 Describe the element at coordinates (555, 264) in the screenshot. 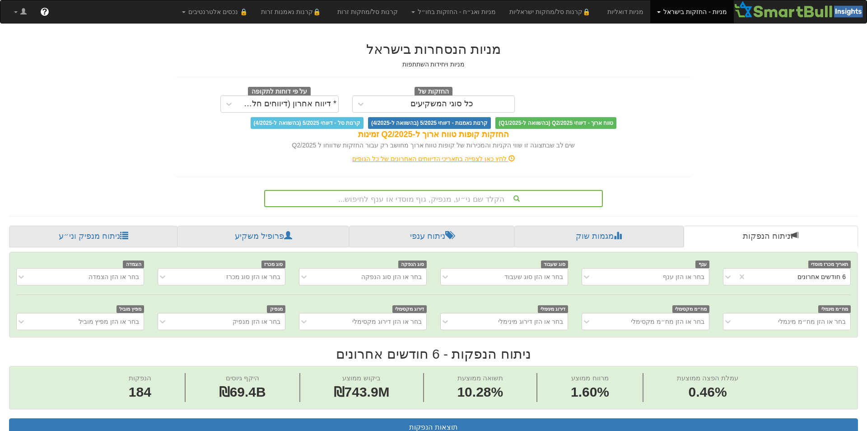

I see `span: סוג שעבוד` at that location.